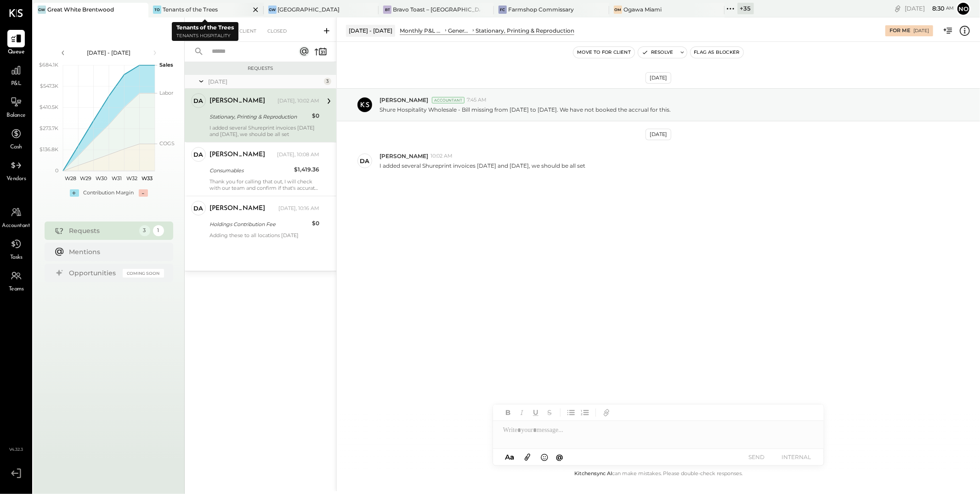  I want to click on div: FC, so click(502, 10).